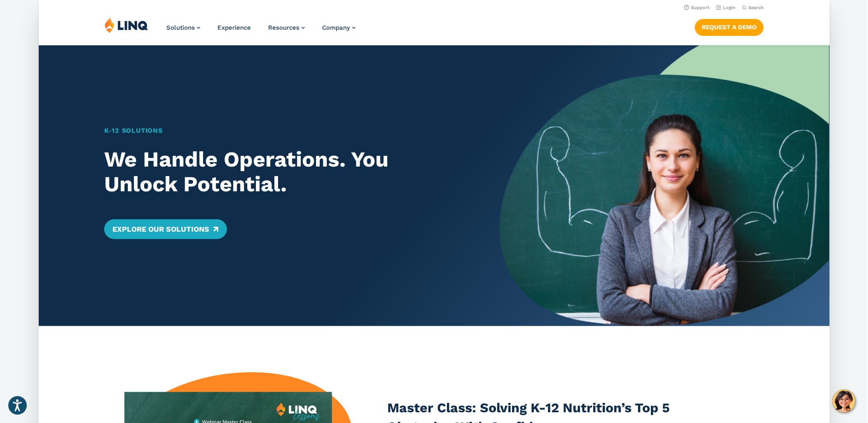 This screenshot has height=423, width=868. Describe the element at coordinates (286, 131) in the screenshot. I see `h1: K‑12 Solutions` at that location.